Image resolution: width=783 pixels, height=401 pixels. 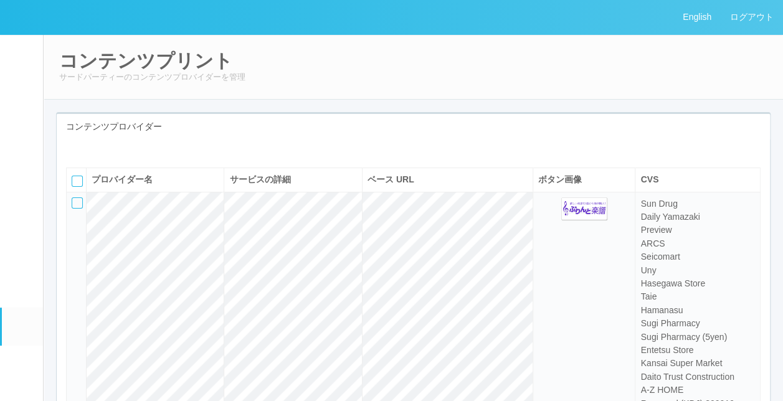 What do you see at coordinates (697, 257) in the screenshot?
I see `div: Seicomart` at bounding box center [697, 257].